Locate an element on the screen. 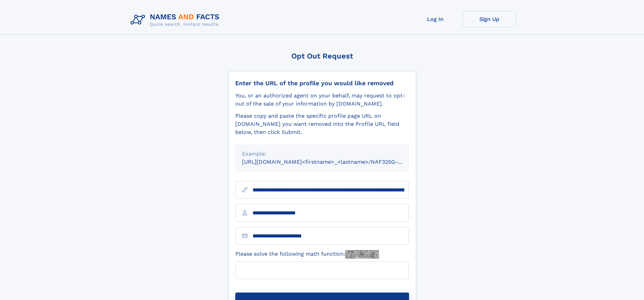 The image size is (644, 300). a: Sign Up is located at coordinates (490, 19).